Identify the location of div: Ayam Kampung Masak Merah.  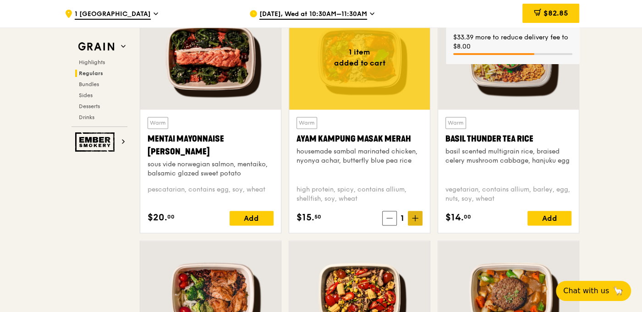
(359, 139).